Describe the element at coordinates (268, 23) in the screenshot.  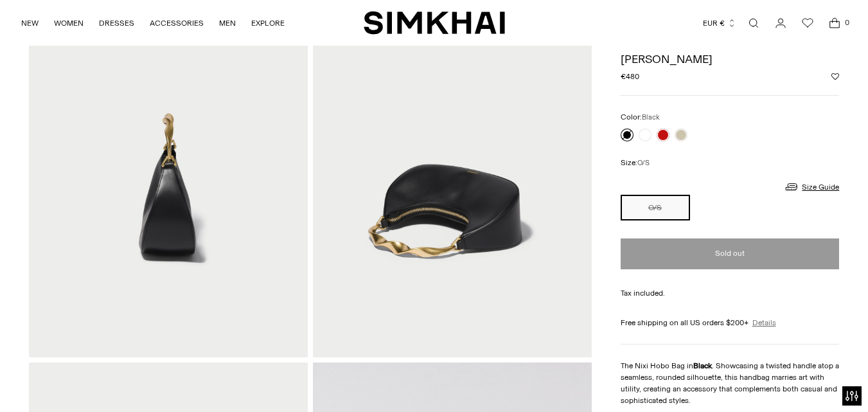
I see `a: EXPLORE` at that location.